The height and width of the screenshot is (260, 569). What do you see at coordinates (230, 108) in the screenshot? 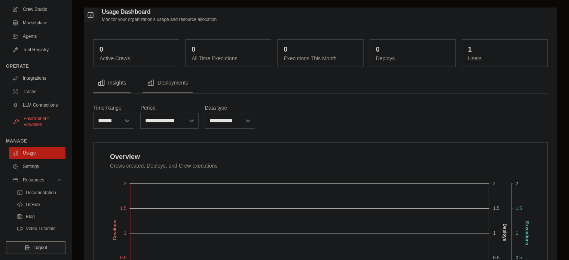
I see `label: Data type` at bounding box center [230, 108].